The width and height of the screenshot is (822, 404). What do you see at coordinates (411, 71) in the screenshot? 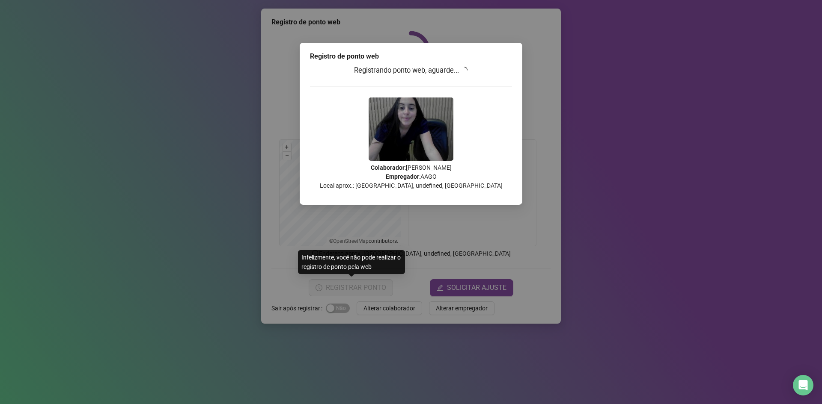
I see `h3: Registrando ponto web, aguarde...` at bounding box center [411, 71].